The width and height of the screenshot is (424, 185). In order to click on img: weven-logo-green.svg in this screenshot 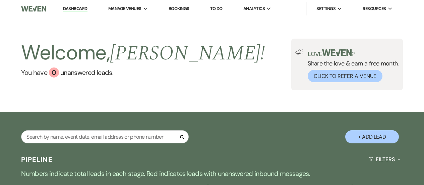, I will do `click(337, 53)`.